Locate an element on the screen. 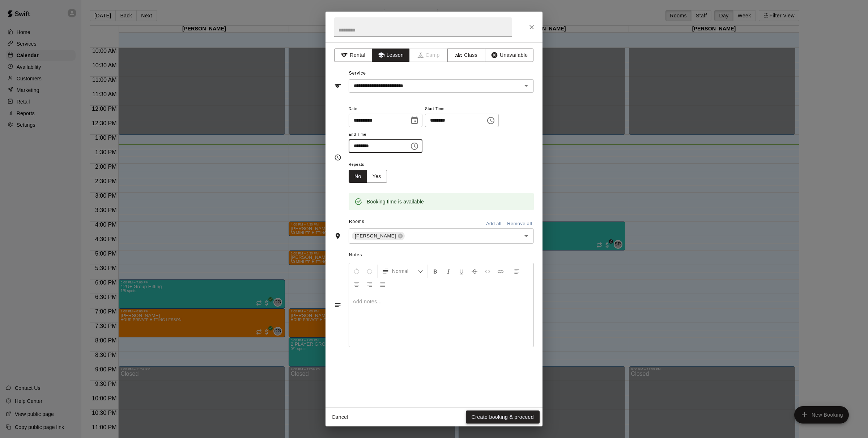 The height and width of the screenshot is (438, 868). button: Undo is located at coordinates (356, 271).